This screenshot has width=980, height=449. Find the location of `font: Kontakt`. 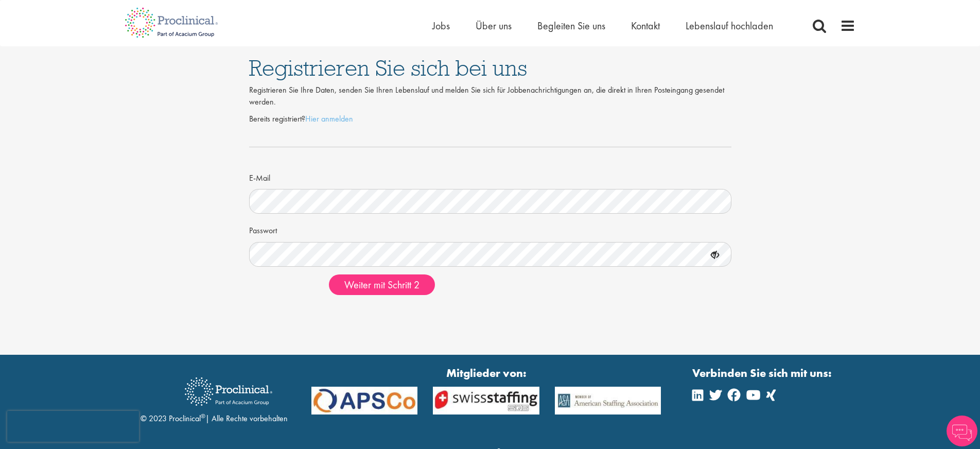

font: Kontakt is located at coordinates (645, 26).